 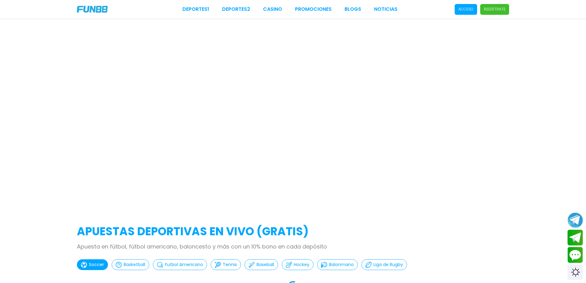 What do you see at coordinates (130, 264) in the screenshot?
I see `button: Basketball` at bounding box center [130, 264].